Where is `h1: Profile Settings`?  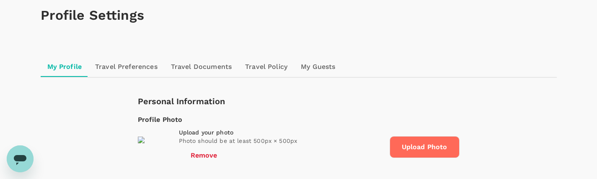
h1: Profile Settings is located at coordinates (299, 15).